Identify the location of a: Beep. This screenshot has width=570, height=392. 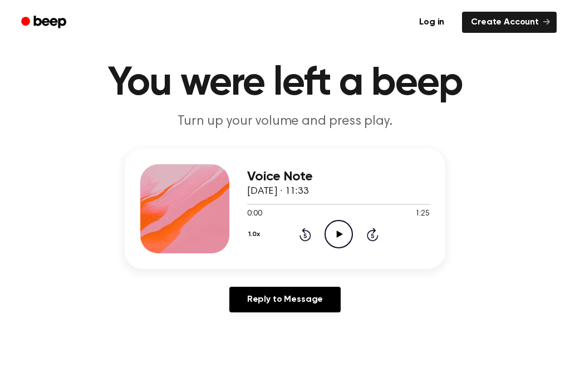
(45, 22).